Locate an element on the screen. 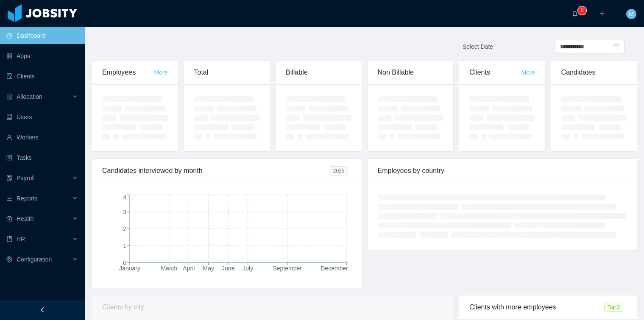  tspan: March is located at coordinates (169, 268).